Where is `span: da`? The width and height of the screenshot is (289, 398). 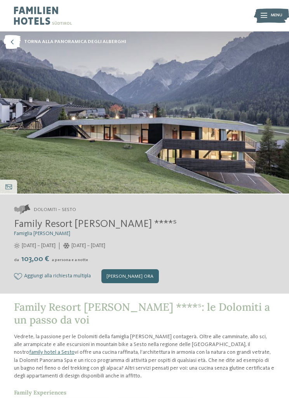
span: da is located at coordinates (16, 260).